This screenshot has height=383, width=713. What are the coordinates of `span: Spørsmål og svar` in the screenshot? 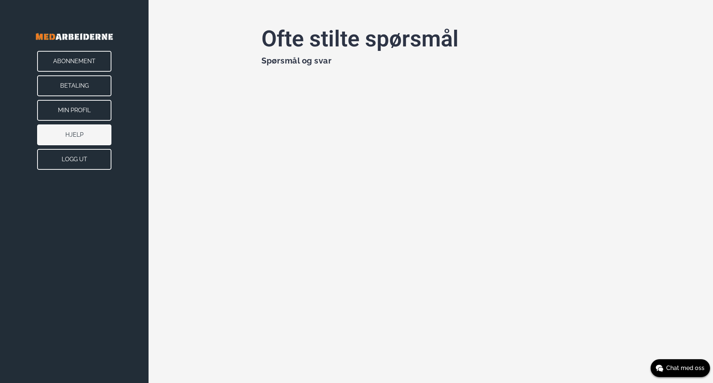 It's located at (296, 61).